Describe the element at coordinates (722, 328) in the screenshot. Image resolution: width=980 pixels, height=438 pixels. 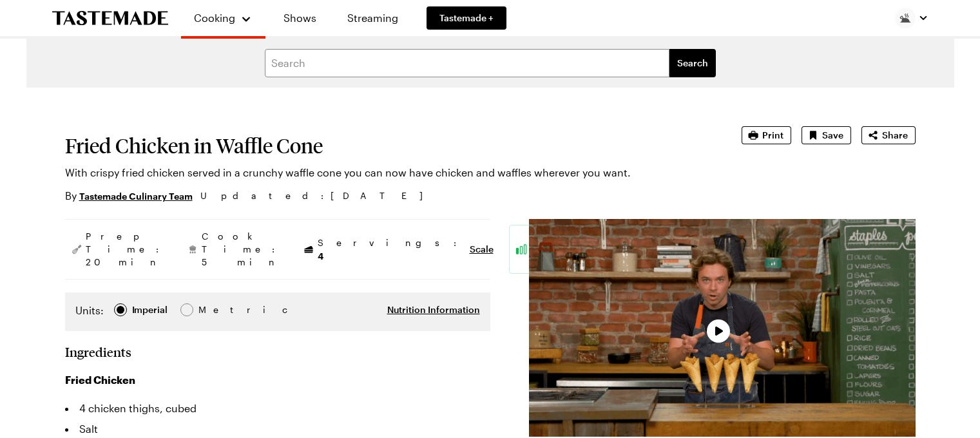
I see `video-js: Video Player` at that location.